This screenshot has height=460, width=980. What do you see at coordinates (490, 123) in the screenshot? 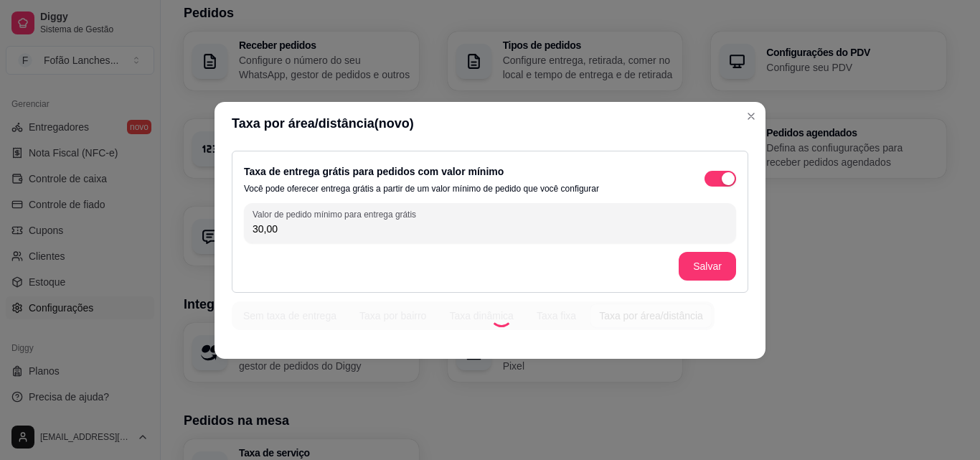
I see `header: Taxa por área/distância(novo)` at bounding box center [490, 123].